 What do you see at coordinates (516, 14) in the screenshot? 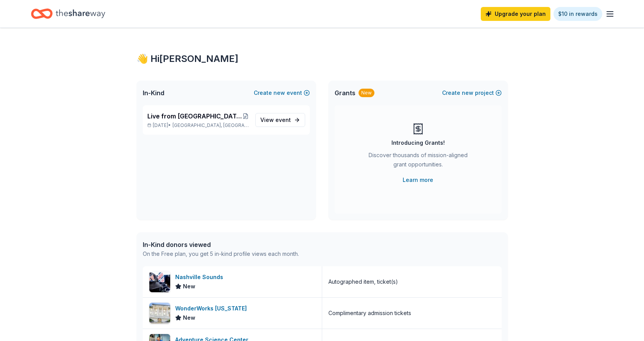
I see `a: Upgrade your plan` at bounding box center [516, 14].